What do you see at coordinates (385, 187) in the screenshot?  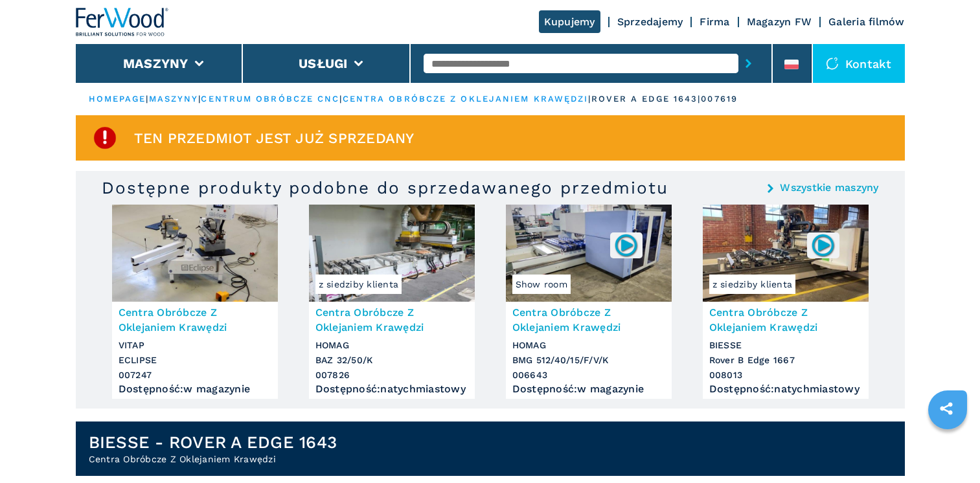 I see `h3: Dostępne produkty podobne do sprzedawanego przedmiotu` at bounding box center [385, 187].